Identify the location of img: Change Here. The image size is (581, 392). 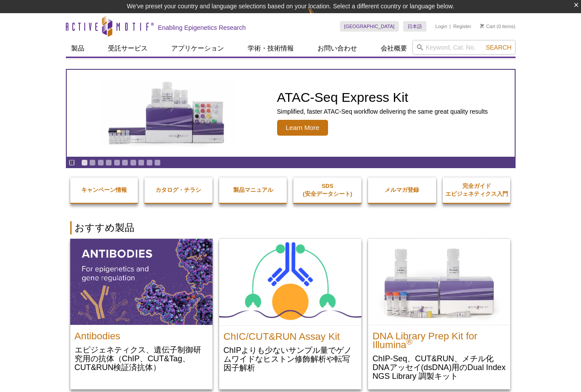
(319, 17).